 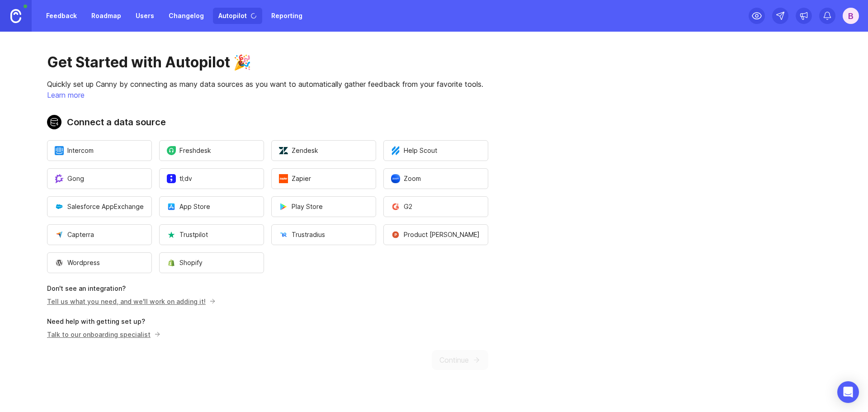 I want to click on span: Zapier, so click(x=295, y=179).